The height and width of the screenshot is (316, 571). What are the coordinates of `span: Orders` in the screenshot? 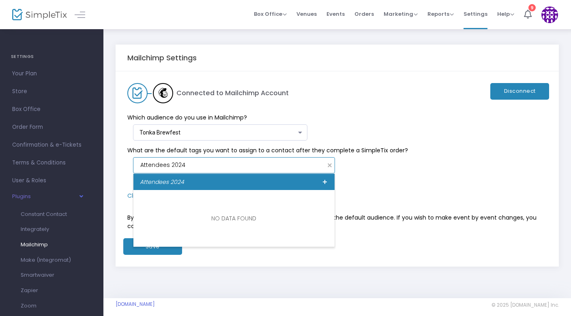 It's located at (364, 14).